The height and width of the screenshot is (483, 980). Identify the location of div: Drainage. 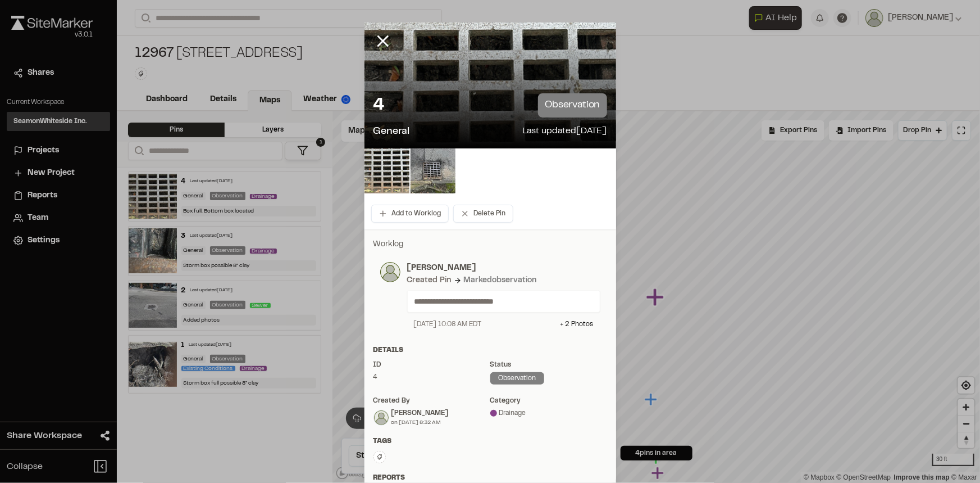
(549, 413).